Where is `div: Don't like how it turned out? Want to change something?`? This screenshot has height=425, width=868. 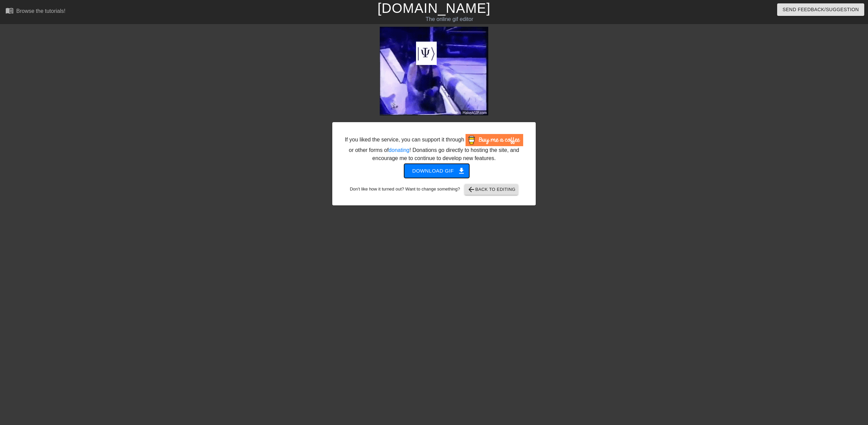 div: Don't like how it turned out? Want to change something? is located at coordinates (434, 190).